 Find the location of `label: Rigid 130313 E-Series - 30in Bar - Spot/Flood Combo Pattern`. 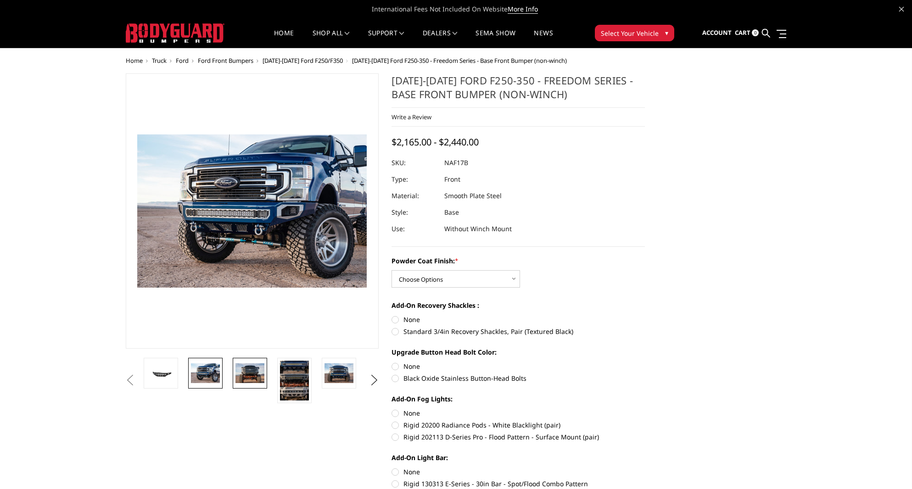

label: Rigid 130313 E-Series - 30in Bar - Spot/Flood Combo Pattern is located at coordinates (518, 484).